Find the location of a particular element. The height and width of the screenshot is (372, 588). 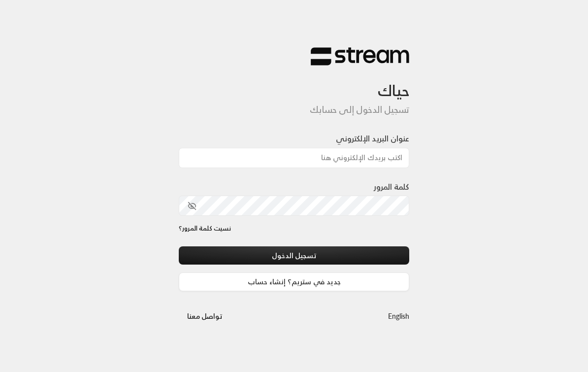

a: نسيت كلمة المرور؟ is located at coordinates (204, 229).